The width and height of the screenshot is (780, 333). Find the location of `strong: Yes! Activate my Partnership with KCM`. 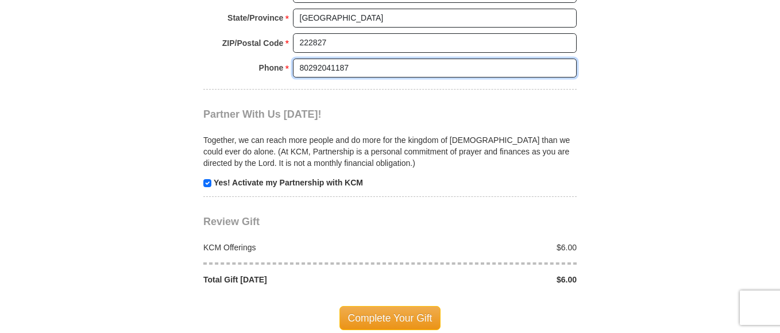

strong: Yes! Activate my Partnership with KCM is located at coordinates (289, 183).